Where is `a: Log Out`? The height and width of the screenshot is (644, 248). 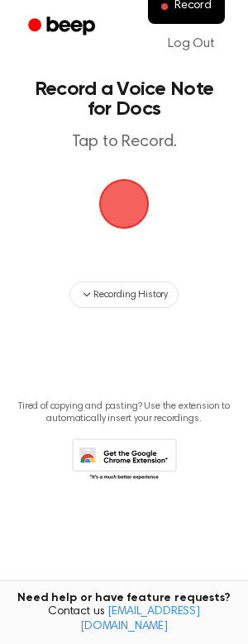
a: Log Out is located at coordinates (191, 44).